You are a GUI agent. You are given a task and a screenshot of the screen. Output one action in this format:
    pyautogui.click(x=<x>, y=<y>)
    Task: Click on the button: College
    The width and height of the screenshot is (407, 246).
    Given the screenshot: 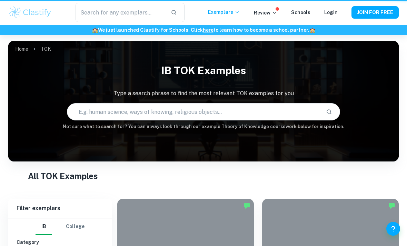 What is the action you would take?
    pyautogui.click(x=75, y=227)
    